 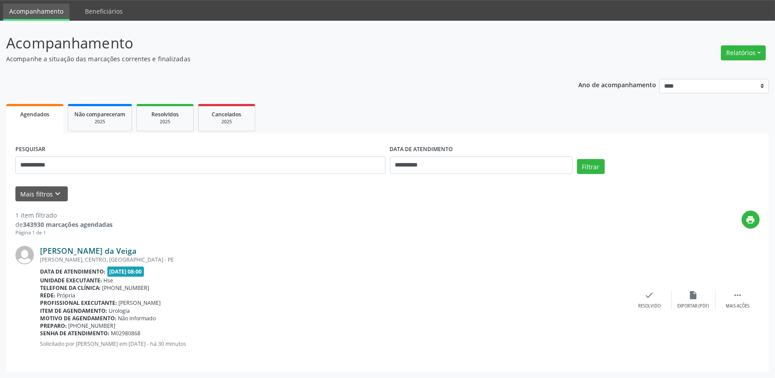 What do you see at coordinates (35, 114) in the screenshot?
I see `span: Agendados` at bounding box center [35, 114].